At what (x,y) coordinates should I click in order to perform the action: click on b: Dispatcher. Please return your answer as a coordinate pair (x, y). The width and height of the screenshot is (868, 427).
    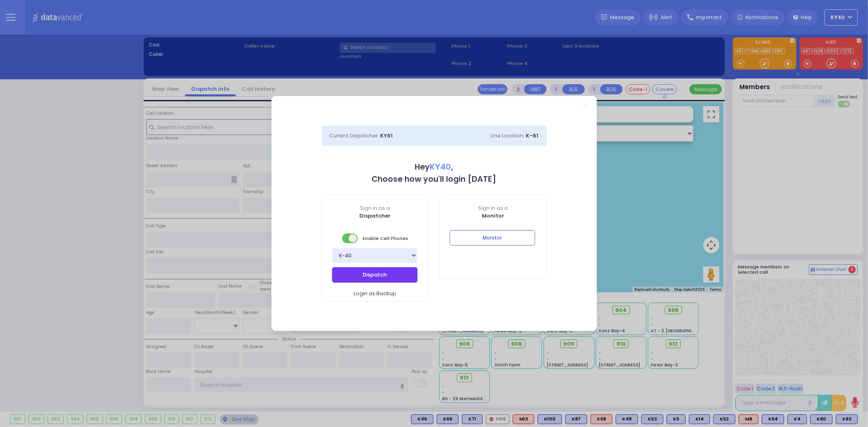
    Looking at the image, I should click on (375, 216).